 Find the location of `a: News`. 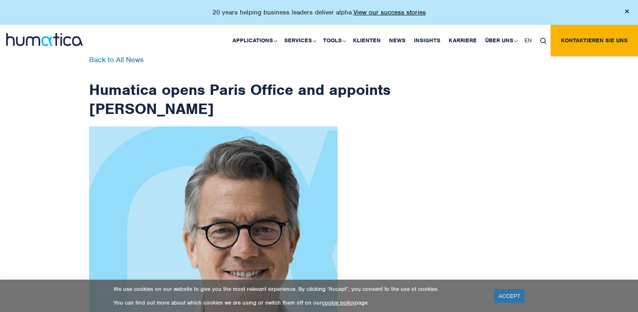

a: News is located at coordinates (397, 41).